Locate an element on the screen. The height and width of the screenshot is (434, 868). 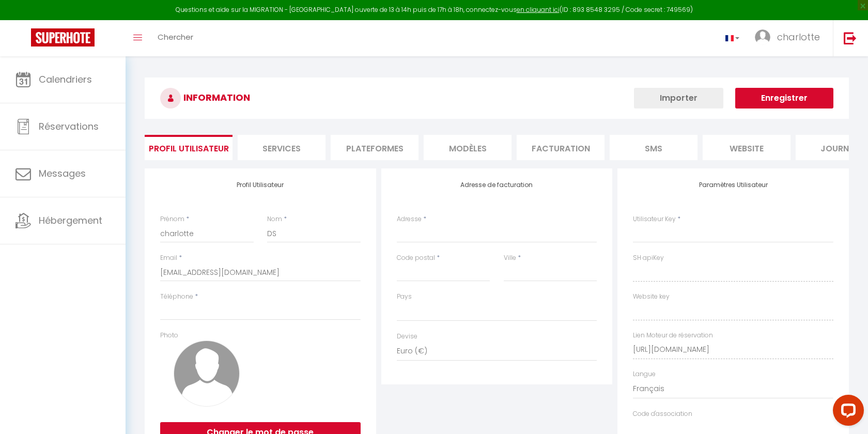
img: logout is located at coordinates (850, 37).